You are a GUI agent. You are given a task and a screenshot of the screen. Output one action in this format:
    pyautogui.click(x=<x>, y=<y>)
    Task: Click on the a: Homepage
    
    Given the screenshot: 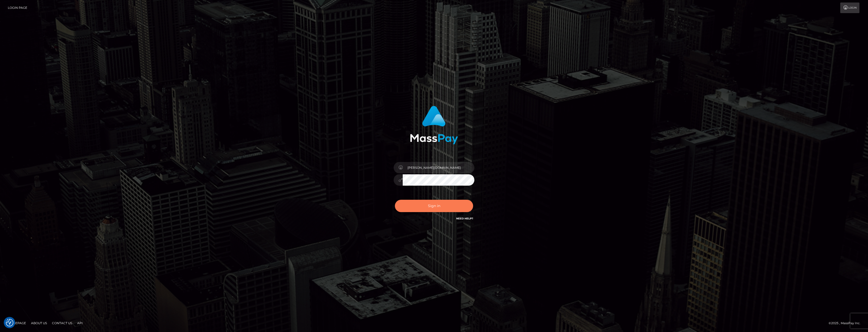 What is the action you would take?
    pyautogui.click(x=16, y=323)
    